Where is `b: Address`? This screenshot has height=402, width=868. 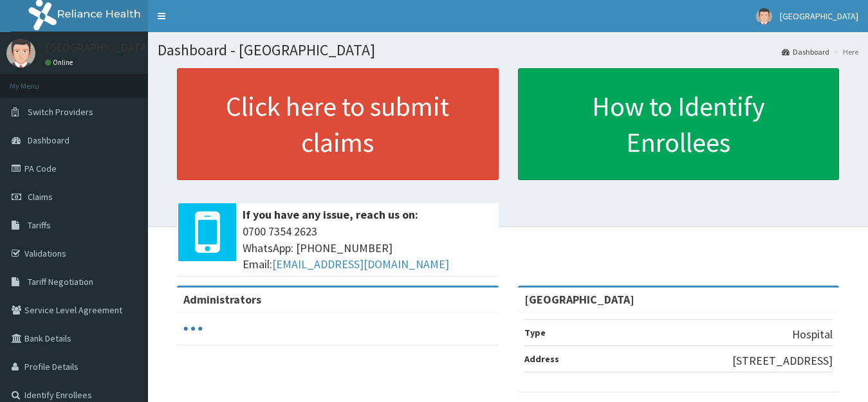 b: Address is located at coordinates (542, 359).